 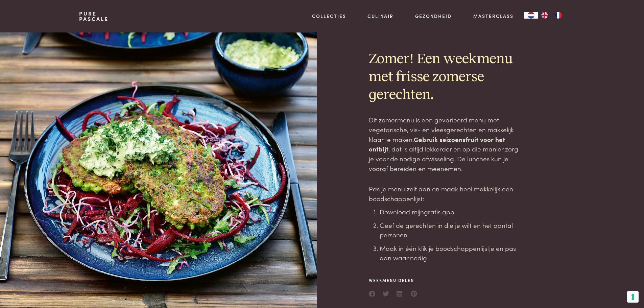 What do you see at coordinates (545, 15) in the screenshot?
I see `a: EN` at bounding box center [545, 15].